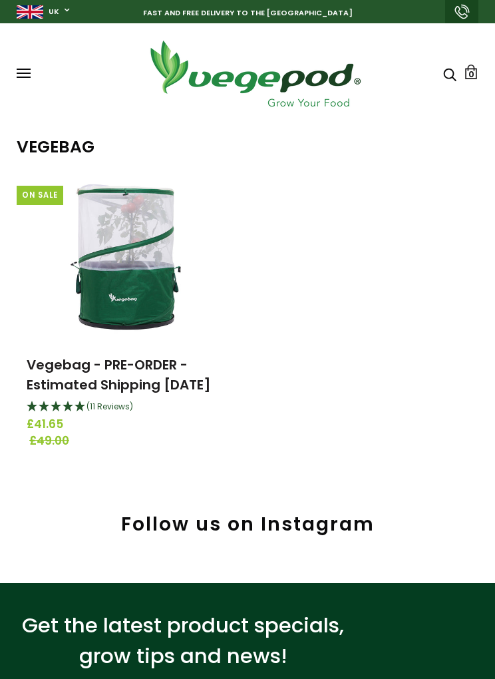 Image resolution: width=495 pixels, height=679 pixels. What do you see at coordinates (54, 11) in the screenshot?
I see `a: UK` at bounding box center [54, 11].